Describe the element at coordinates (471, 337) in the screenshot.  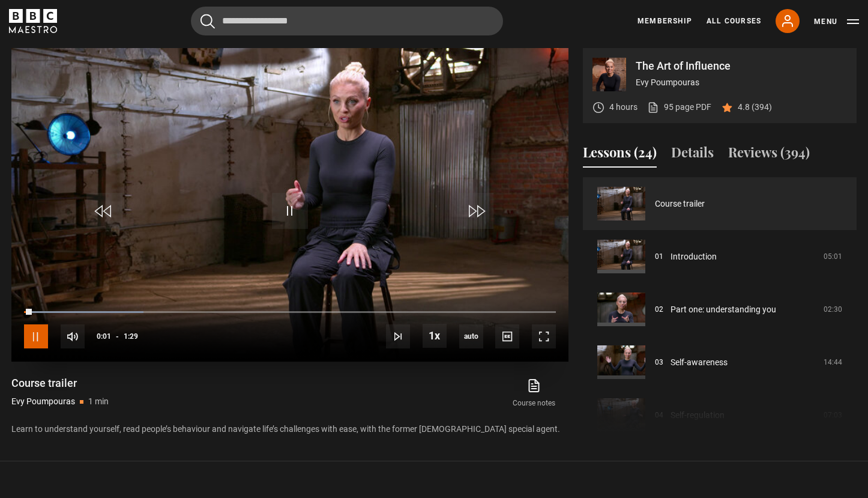
I see `div: Current quality: 720p` at that location.